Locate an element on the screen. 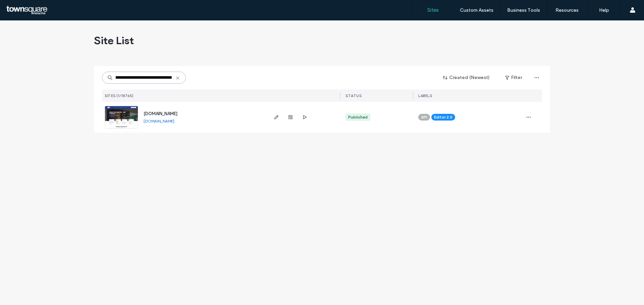 The height and width of the screenshot is (305, 644). label: Business Tools is located at coordinates (524, 10).